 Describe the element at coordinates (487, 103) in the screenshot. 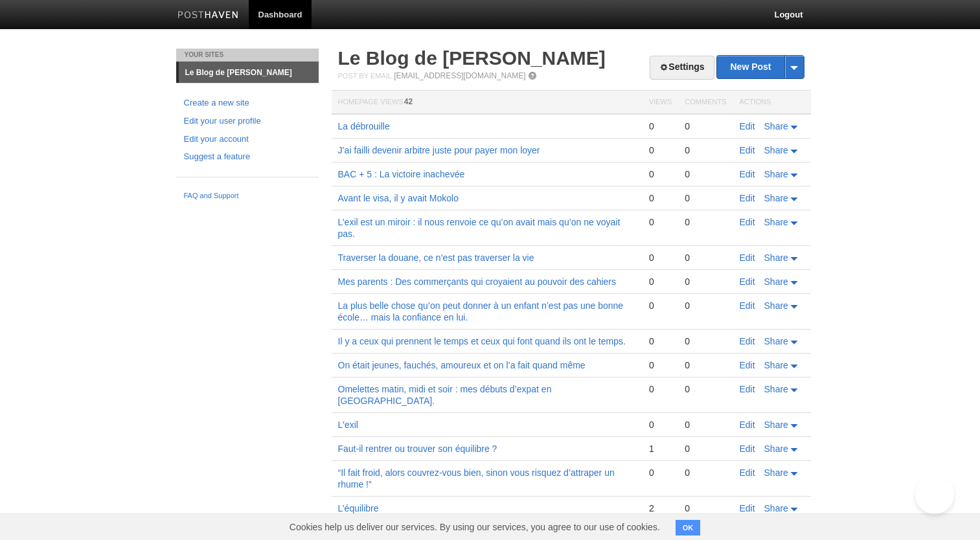

I see `th: Homepage Views` at that location.